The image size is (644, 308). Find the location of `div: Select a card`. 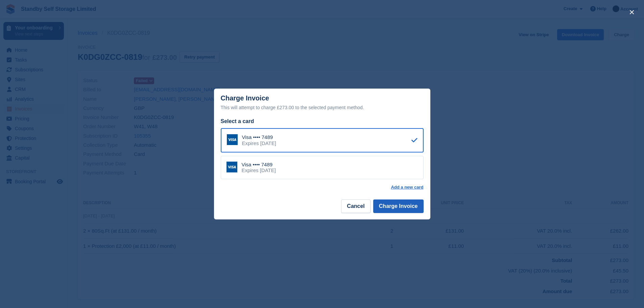

div: Select a card is located at coordinates (322, 121).